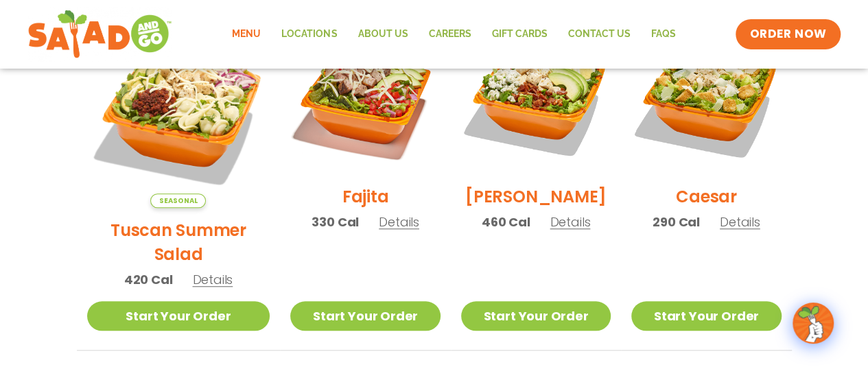 Image resolution: width=868 pixels, height=378 pixels. What do you see at coordinates (247, 34) in the screenshot?
I see `a: Menu` at bounding box center [247, 34].